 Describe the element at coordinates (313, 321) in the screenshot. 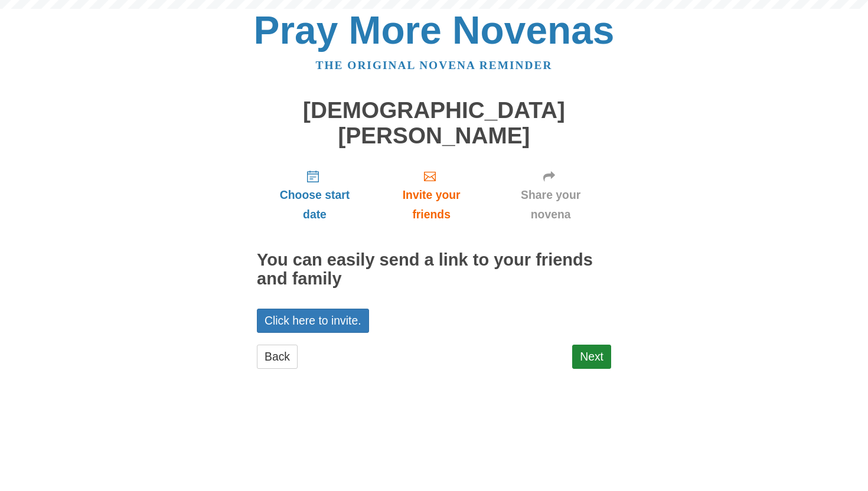

I see `a: Click here to invite.` at that location.